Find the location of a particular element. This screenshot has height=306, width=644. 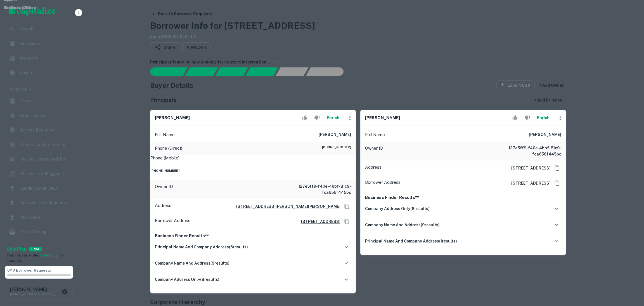

span: Review Unmatched Transactions is located at coordinates (45, 159).